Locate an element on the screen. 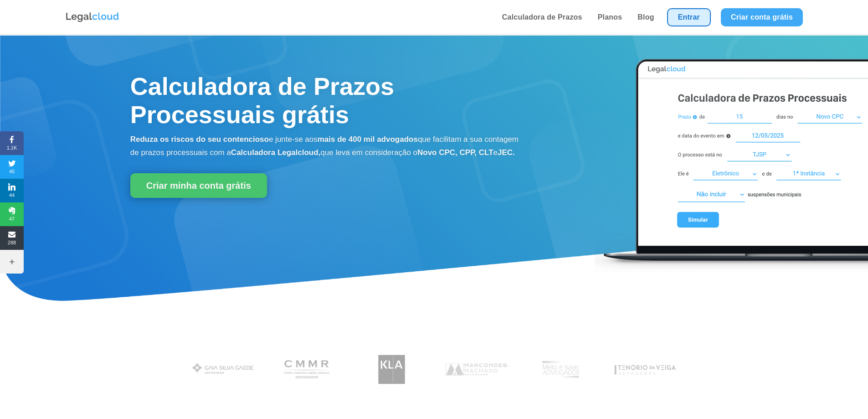 The image size is (868, 419). img: Calculadora de Prazos Processuais Legalcloud is located at coordinates (731, 161).